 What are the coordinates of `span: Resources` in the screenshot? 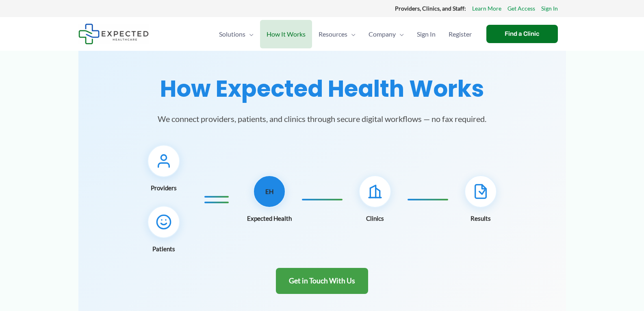 It's located at (332, 34).